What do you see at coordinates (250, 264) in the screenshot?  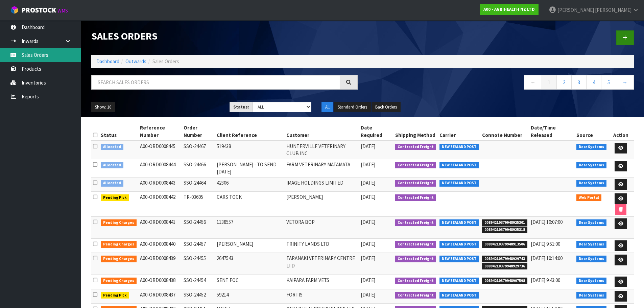 I see `td: 2647543` at bounding box center [250, 264].